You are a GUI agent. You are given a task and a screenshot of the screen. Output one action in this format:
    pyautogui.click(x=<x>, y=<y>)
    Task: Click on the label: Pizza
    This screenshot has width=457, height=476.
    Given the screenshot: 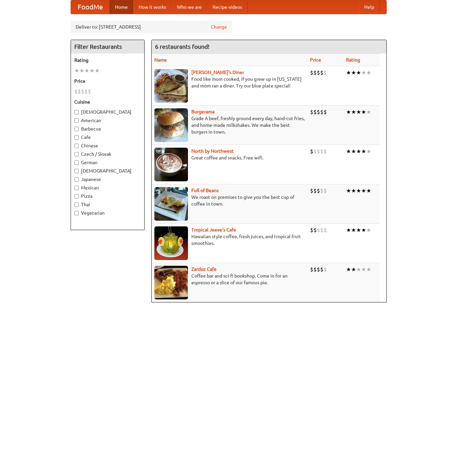 What is the action you would take?
    pyautogui.click(x=107, y=196)
    